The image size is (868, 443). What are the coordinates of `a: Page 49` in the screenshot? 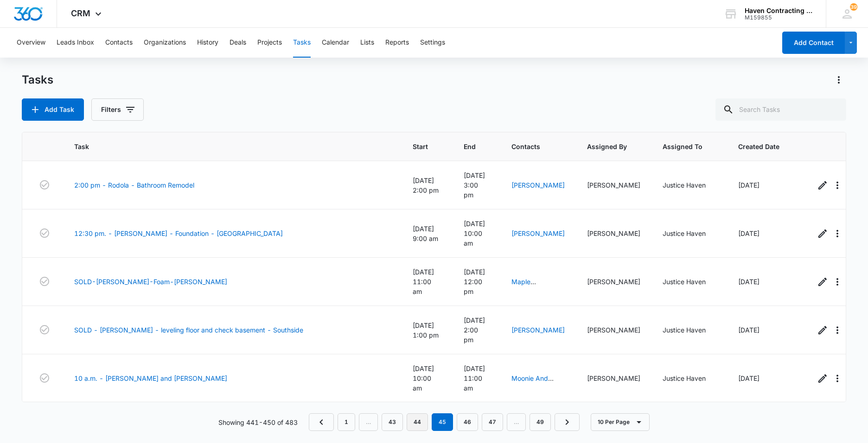 It's located at (540, 422).